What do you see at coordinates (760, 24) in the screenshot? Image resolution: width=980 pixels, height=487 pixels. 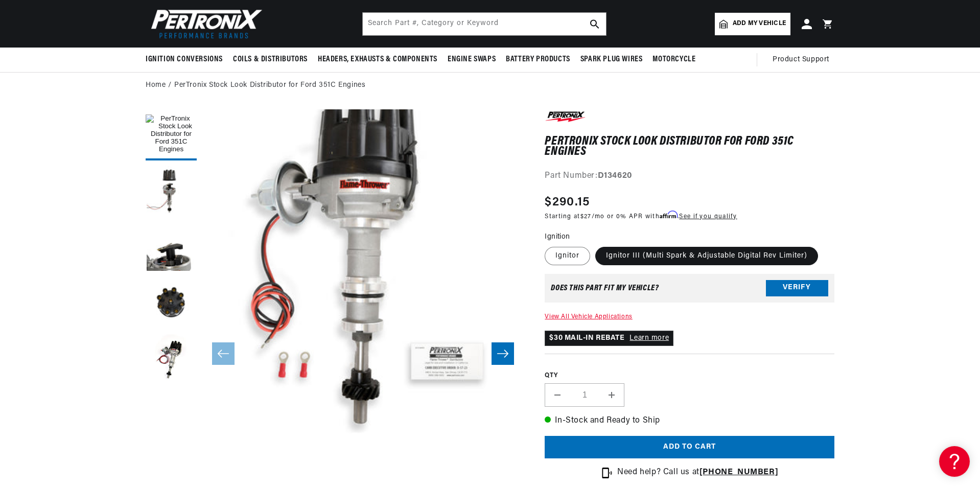 I see `span: Add my vehicle` at bounding box center [760, 24].